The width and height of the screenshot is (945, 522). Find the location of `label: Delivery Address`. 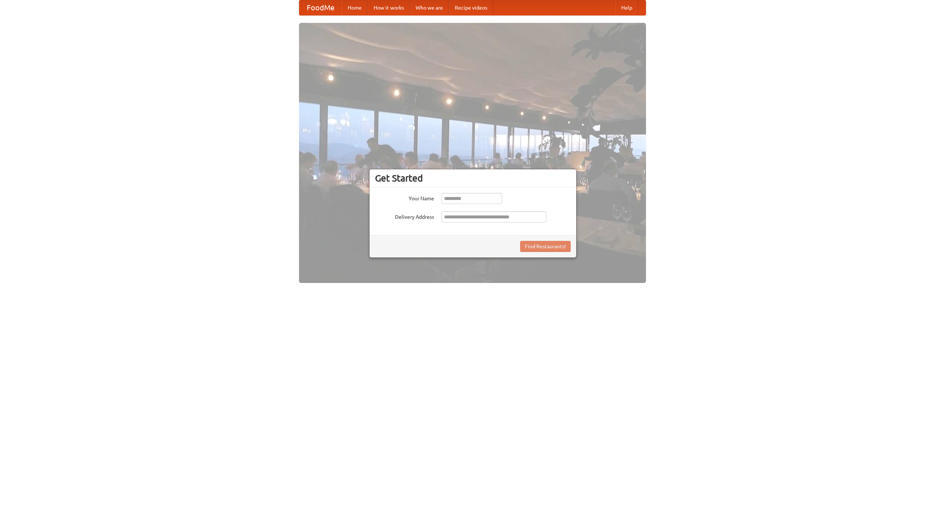

label: Delivery Address is located at coordinates (405, 216).